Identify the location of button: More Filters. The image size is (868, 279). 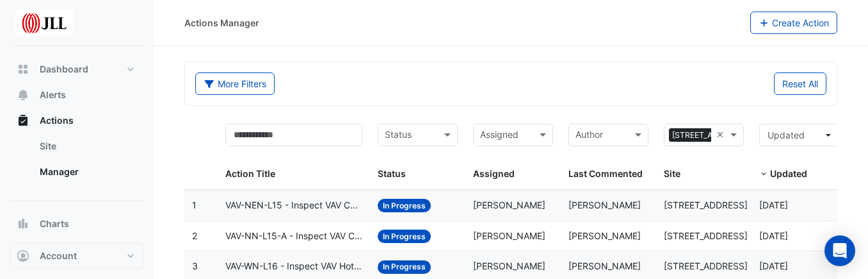
(235, 83).